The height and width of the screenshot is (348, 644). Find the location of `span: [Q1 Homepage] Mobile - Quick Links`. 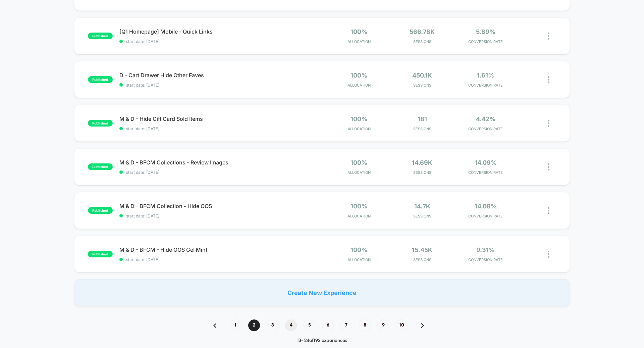

span: [Q1 Homepage] Mobile - Quick Links is located at coordinates (221, 31).